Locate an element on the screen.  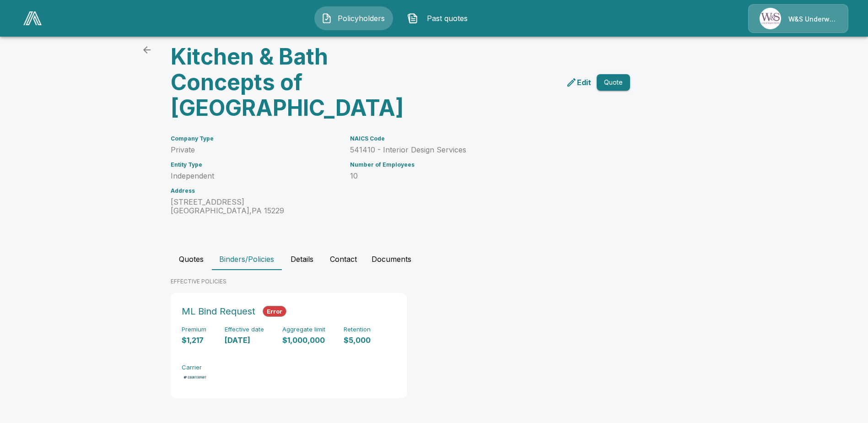
h6: Company Type is located at coordinates (255, 139).